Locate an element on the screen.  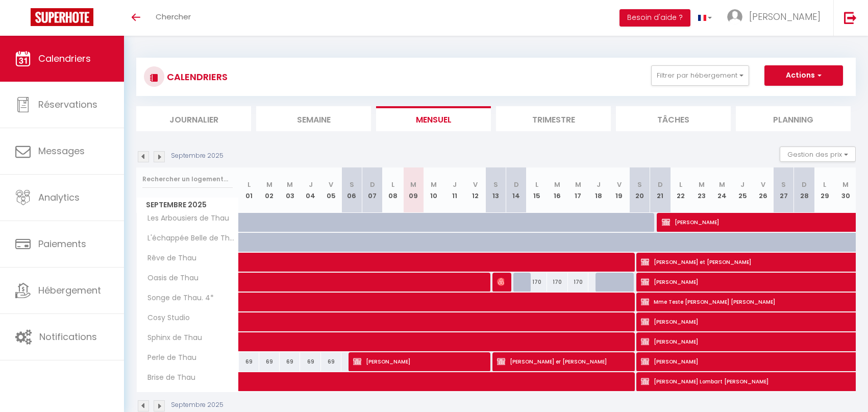
th: 12 is located at coordinates (475, 190).